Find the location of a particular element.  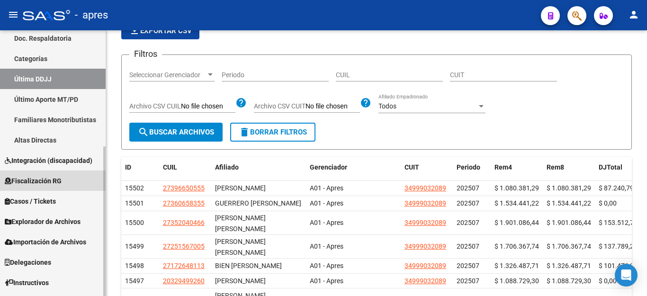

span: Seleccionar Gerenciador is located at coordinates (168, 75).